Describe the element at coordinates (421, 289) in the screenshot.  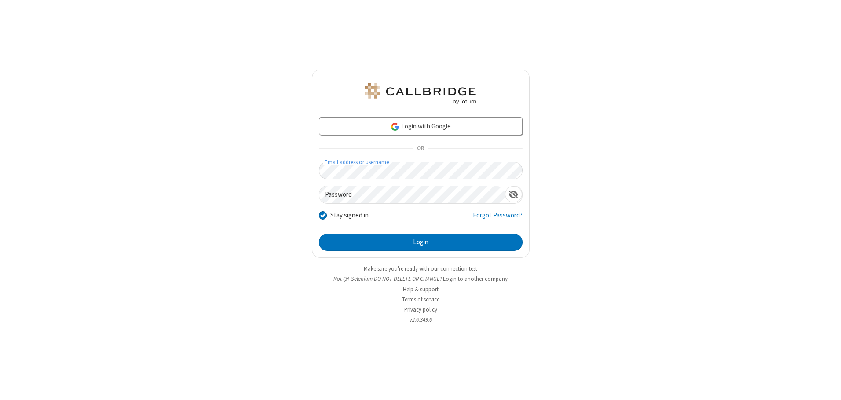
I see `a: Help & support` at that location.